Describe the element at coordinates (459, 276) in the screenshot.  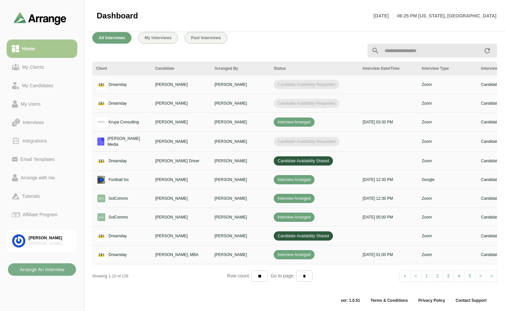
I see `a: 4` at that location.